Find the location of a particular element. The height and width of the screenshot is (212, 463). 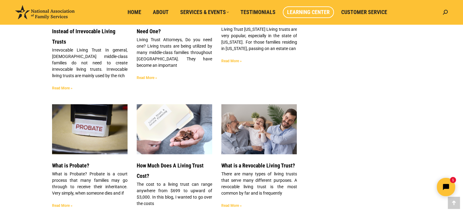

img: What is Probate? is located at coordinates (89, 129).